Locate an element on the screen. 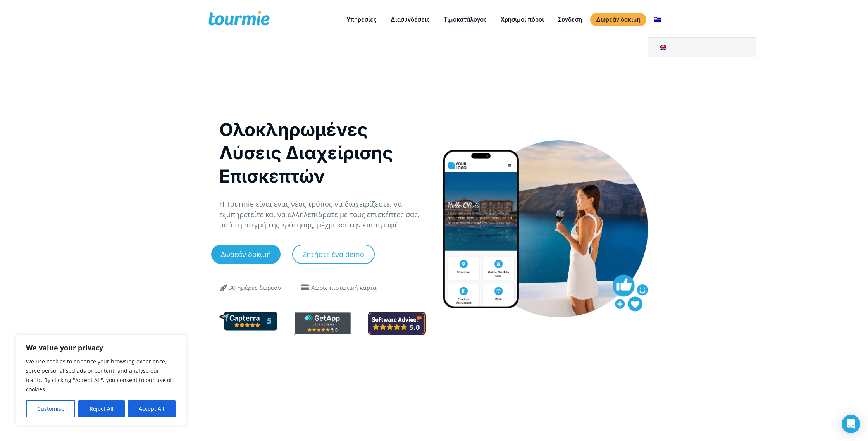 The height and width of the screenshot is (441, 868). p: We use cookies to enhance your browsing experience, serve personalised ads or content, and analys... is located at coordinates (101, 376).